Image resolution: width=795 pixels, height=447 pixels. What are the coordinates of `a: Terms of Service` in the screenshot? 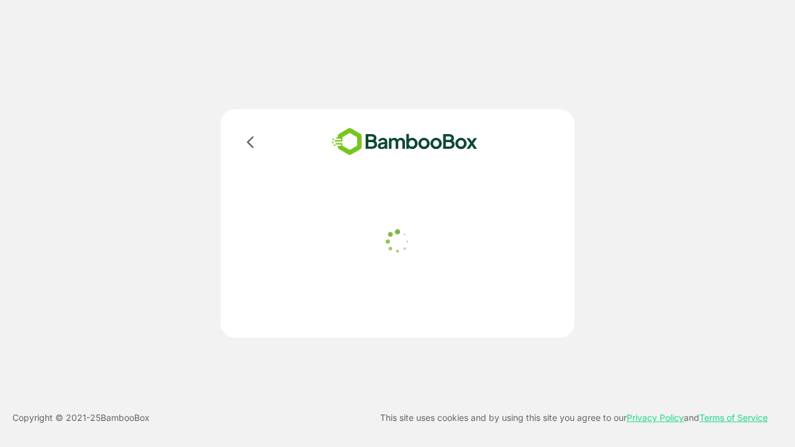 It's located at (734, 417).